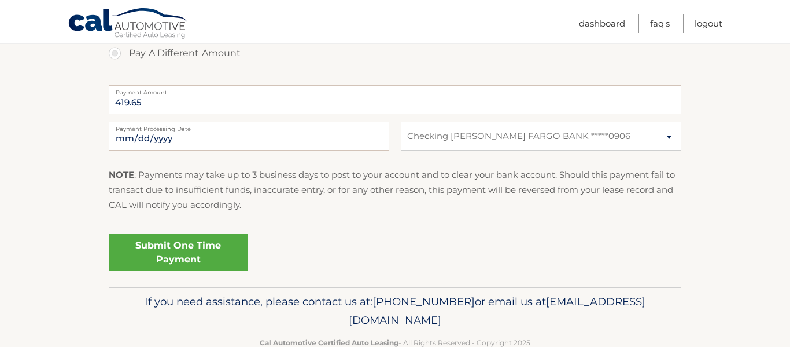 This screenshot has height=347, width=790. Describe the element at coordinates (395, 190) in the screenshot. I see `p: : Payments may take up to 3 business days to post to your account and to clear your bank account....` at that location.